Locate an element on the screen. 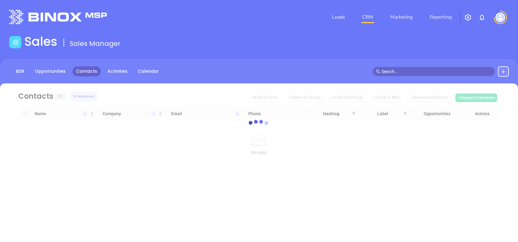  a: CRM is located at coordinates (368, 17).